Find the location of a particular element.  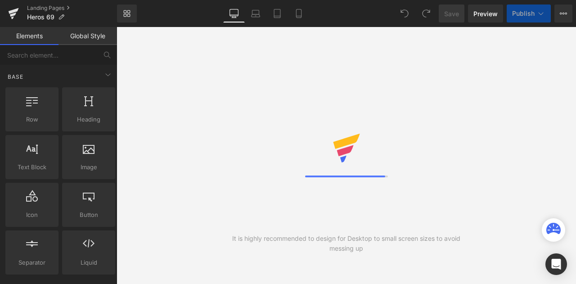

div: Open Intercom Messenger is located at coordinates (556, 264).